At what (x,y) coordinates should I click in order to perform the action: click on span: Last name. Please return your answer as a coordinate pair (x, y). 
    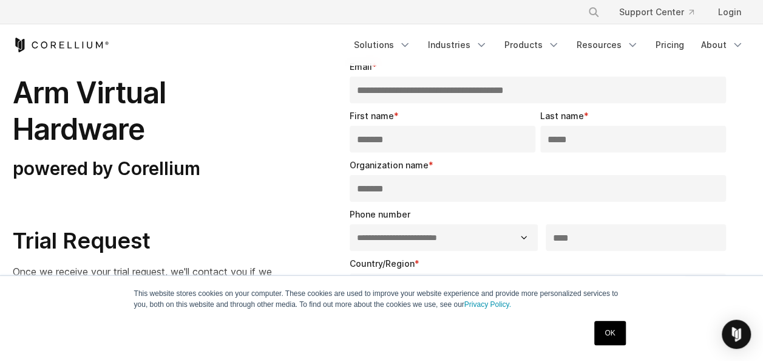
    Looking at the image, I should click on (562, 115).